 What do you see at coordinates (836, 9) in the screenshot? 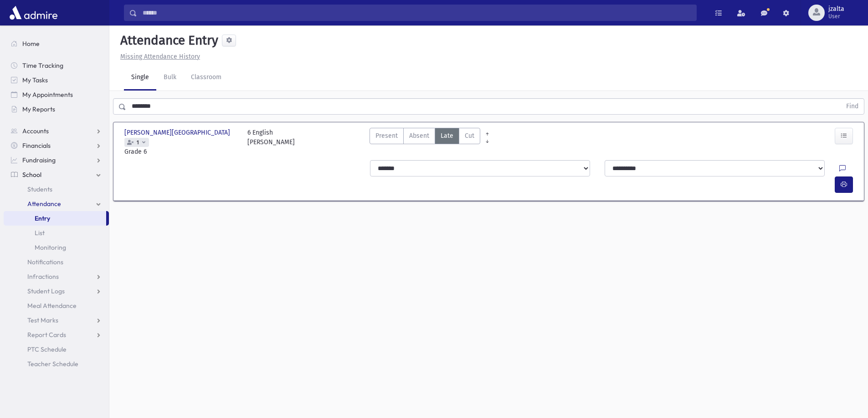
I see `span: jzalta` at bounding box center [836, 9].